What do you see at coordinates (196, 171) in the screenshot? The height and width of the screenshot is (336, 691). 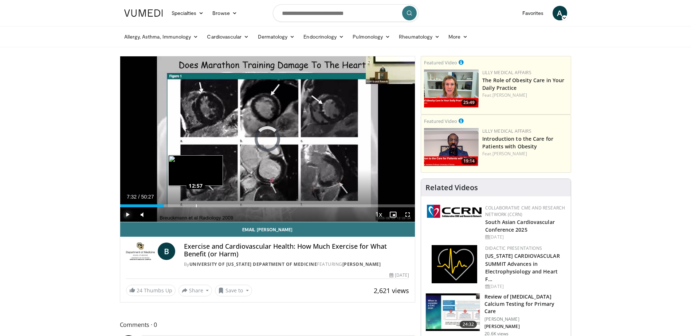 I see `img: image.jpeg` at bounding box center [196, 171].